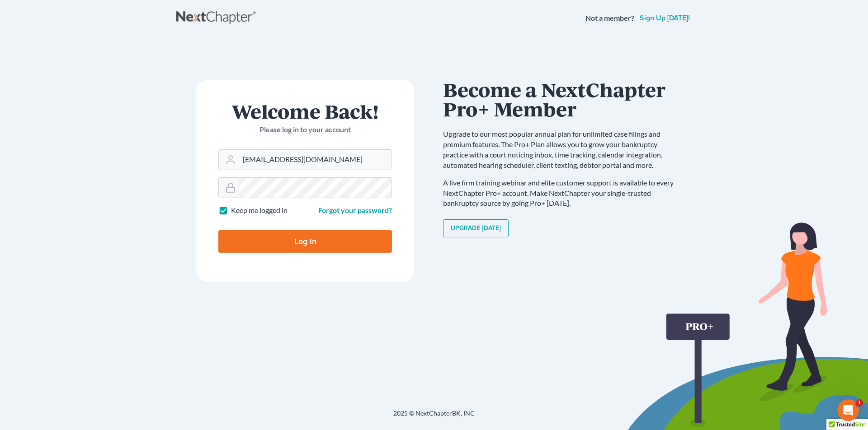  I want to click on a: Forgot your password?, so click(355, 210).